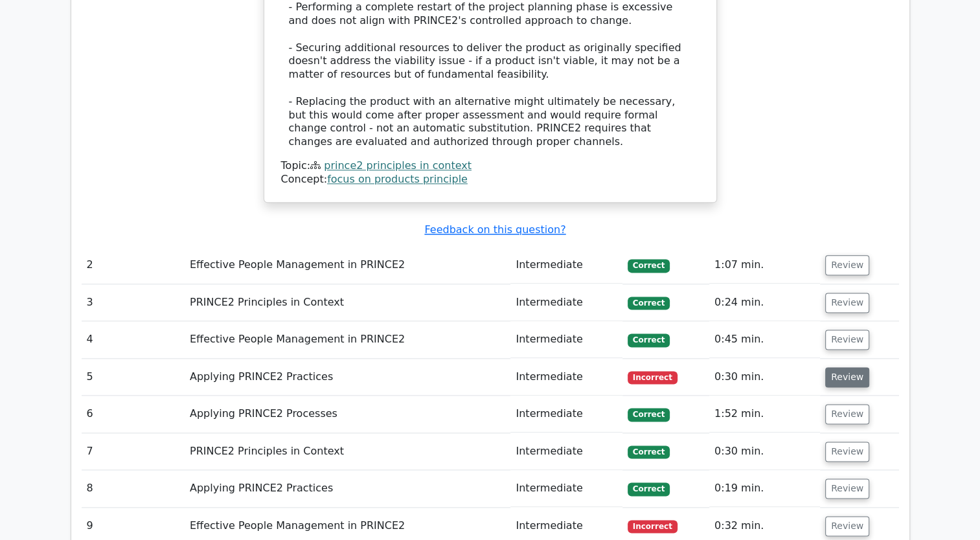  Describe the element at coordinates (764, 302) in the screenshot. I see `td: 0:24 min.` at that location.